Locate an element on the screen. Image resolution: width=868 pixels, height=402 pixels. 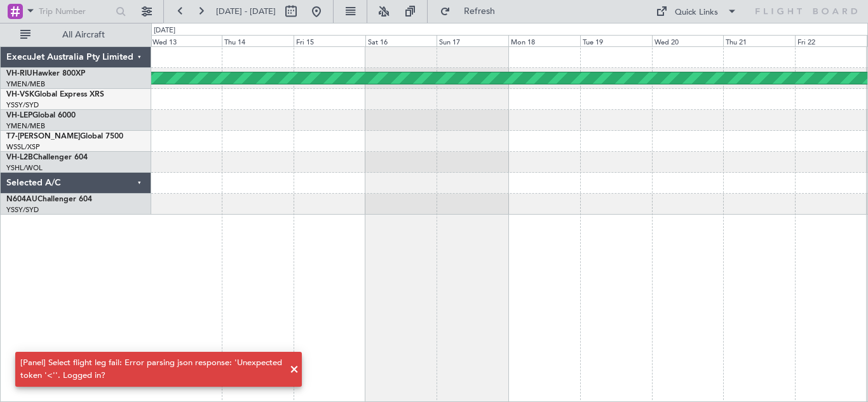
div: Thu 21 is located at coordinates (758, 40).